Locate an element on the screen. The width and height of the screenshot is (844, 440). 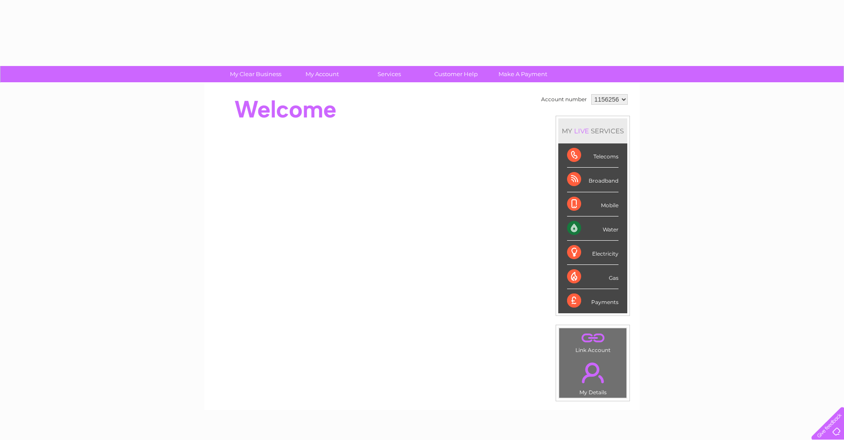
td: My Details is located at coordinates (593, 376).